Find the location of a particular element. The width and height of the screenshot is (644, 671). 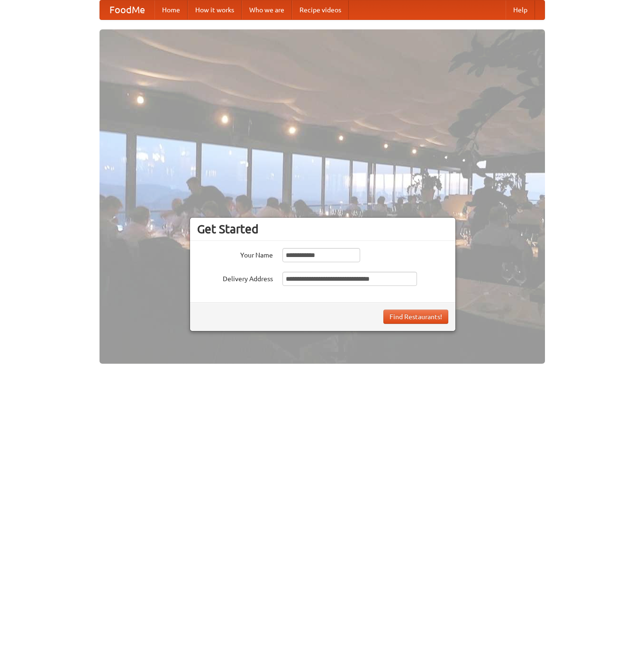

a: Recipe videos is located at coordinates (320, 10).